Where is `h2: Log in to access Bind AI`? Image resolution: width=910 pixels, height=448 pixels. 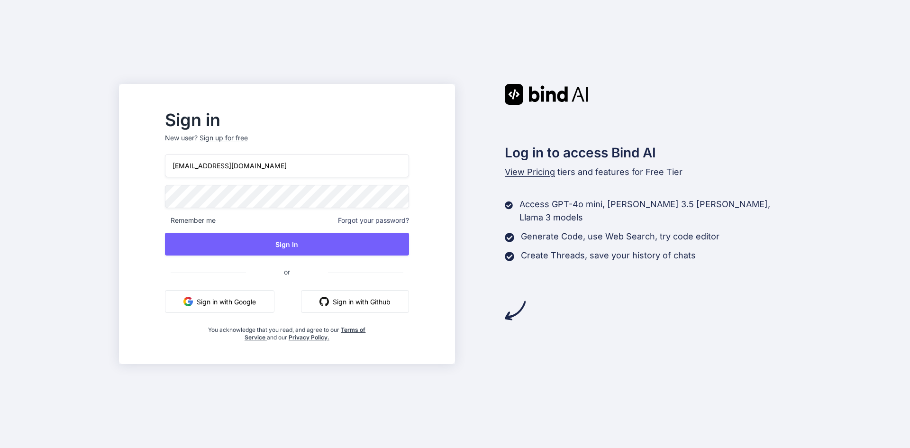
h2: Log in to access Bind AI is located at coordinates (648, 153).